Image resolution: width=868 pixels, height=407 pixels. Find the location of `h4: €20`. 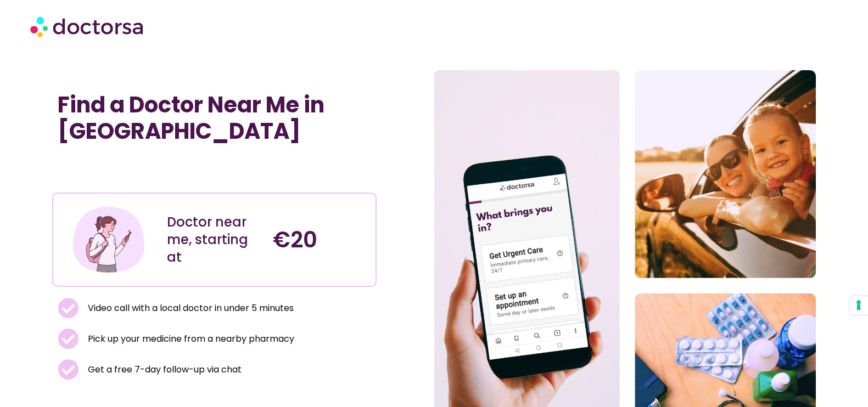

h4: €20 is located at coordinates (320, 240).